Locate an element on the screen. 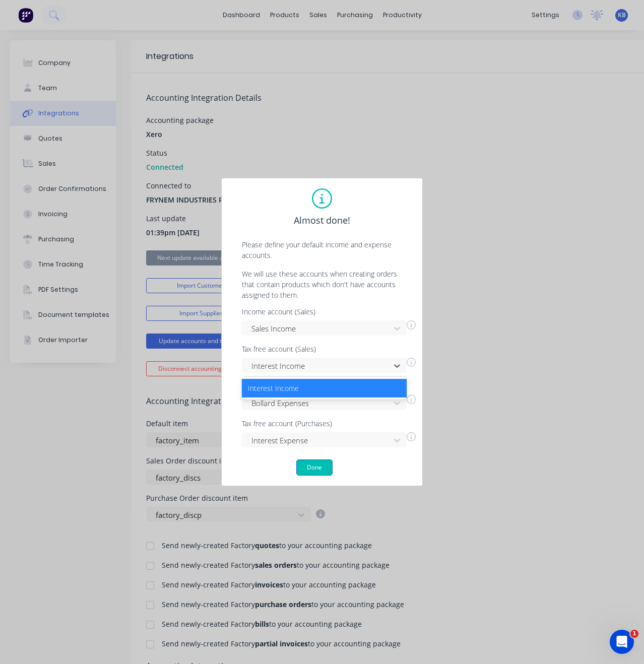 The image size is (644, 664). span: 1 is located at coordinates (635, 634).